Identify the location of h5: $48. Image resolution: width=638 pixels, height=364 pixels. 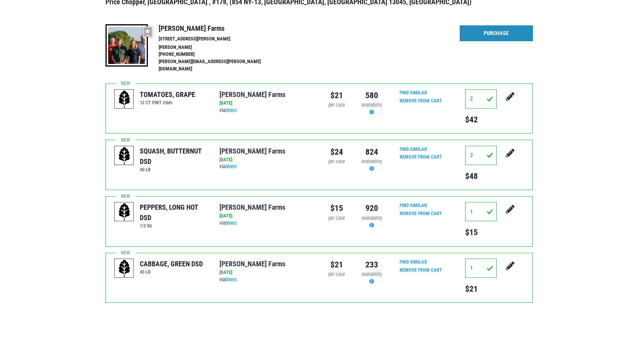
(481, 176).